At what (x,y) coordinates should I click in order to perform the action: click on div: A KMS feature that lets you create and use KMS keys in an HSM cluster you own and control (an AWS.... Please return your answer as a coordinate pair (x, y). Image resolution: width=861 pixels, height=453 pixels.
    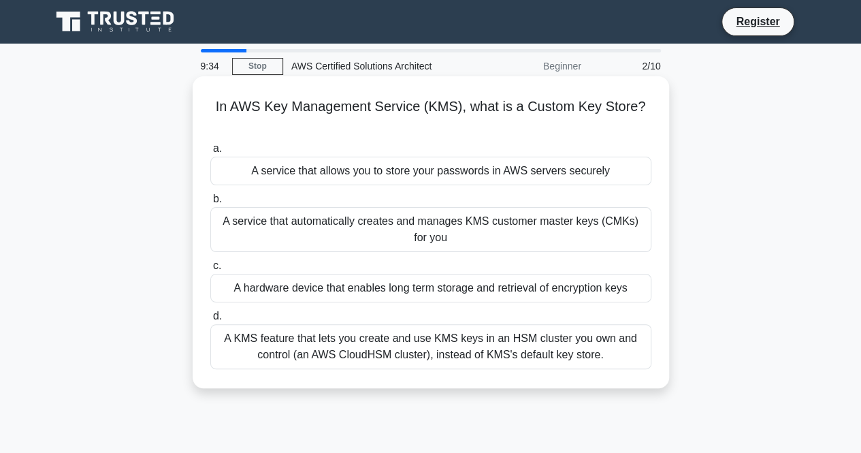
    Looking at the image, I should click on (431, 346).